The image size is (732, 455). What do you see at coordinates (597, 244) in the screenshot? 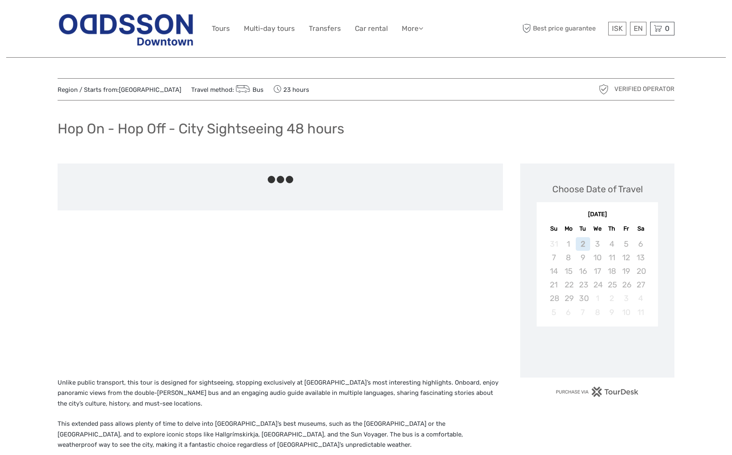
I see `div: Not available Wednesday, September 3rd, 2025` at bounding box center [597, 244].